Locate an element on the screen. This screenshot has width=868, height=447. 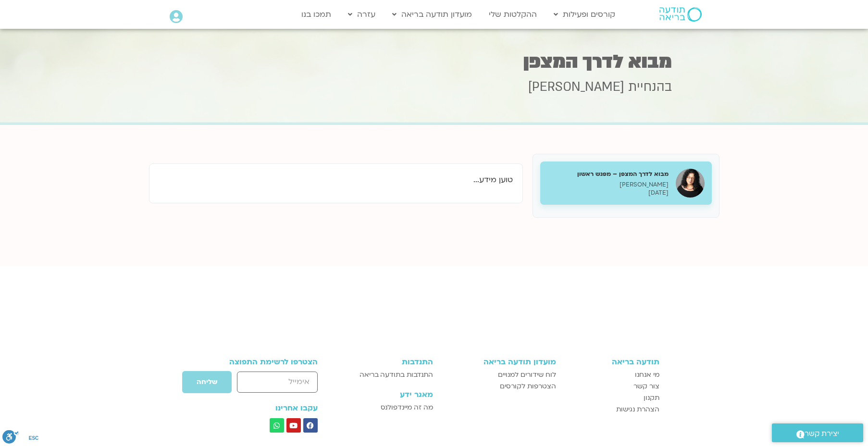
h3: מאגר ידע is located at coordinates (389, 394).